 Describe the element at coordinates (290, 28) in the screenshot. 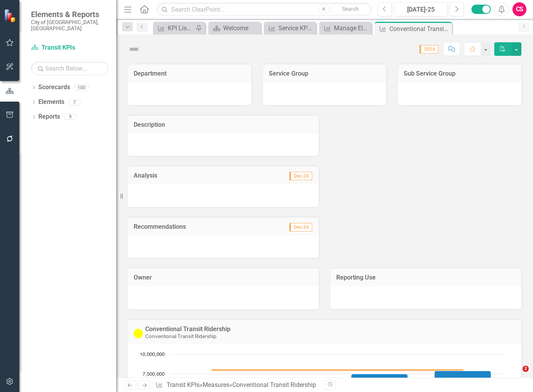

I see `a: Service KPI Report` at that location.